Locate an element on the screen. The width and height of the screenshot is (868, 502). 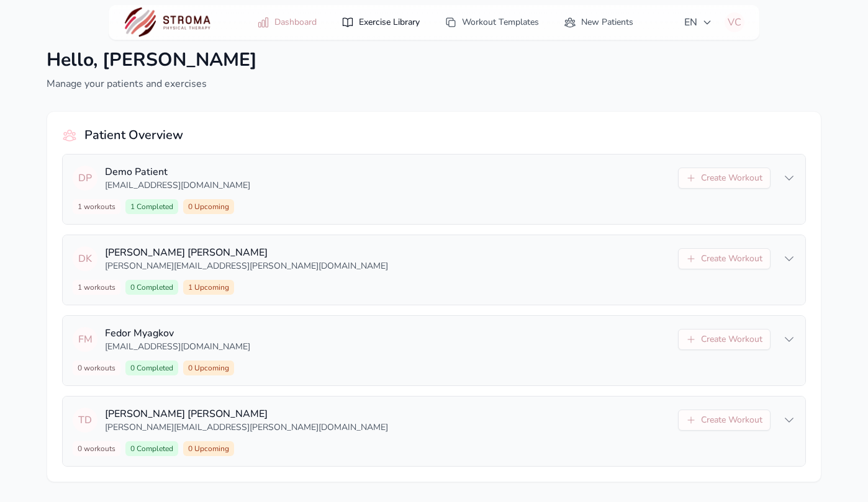
a: Exercise Library is located at coordinates (381, 23).